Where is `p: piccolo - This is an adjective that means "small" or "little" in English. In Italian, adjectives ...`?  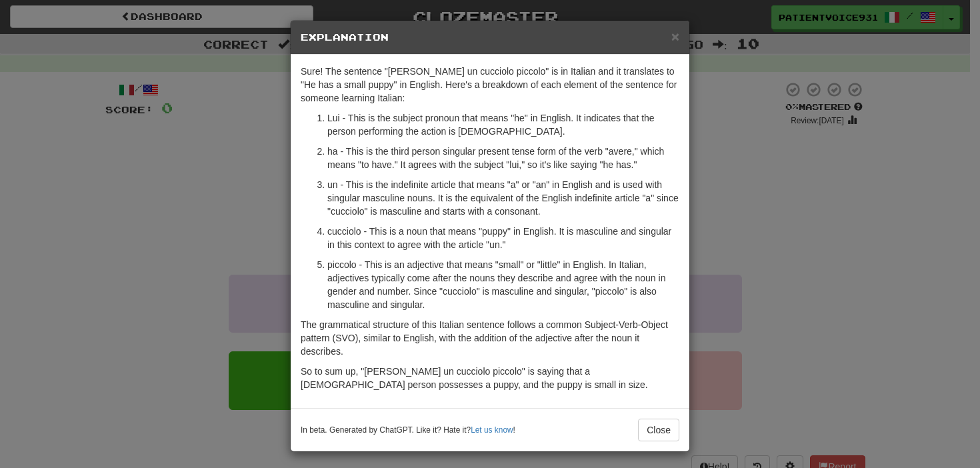 p: piccolo - This is an adjective that means "small" or "little" in English. In Italian, adjectives ... is located at coordinates (503, 285).